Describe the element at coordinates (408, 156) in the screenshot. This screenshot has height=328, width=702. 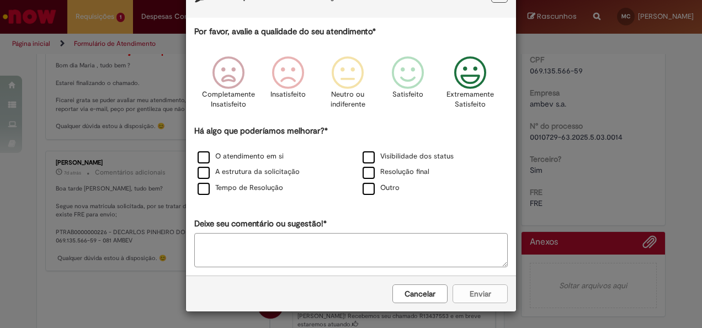
I see `label: Visibilidade dos status` at that location.